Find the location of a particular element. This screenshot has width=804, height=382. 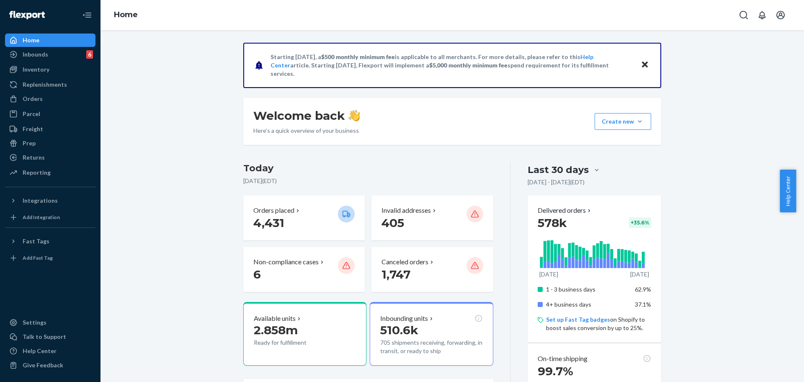

button: Close Navigation is located at coordinates (87, 15).